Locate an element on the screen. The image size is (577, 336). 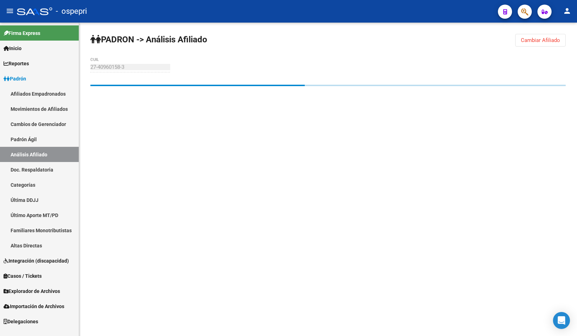
span: Importación de Archivos is located at coordinates (34, 307).